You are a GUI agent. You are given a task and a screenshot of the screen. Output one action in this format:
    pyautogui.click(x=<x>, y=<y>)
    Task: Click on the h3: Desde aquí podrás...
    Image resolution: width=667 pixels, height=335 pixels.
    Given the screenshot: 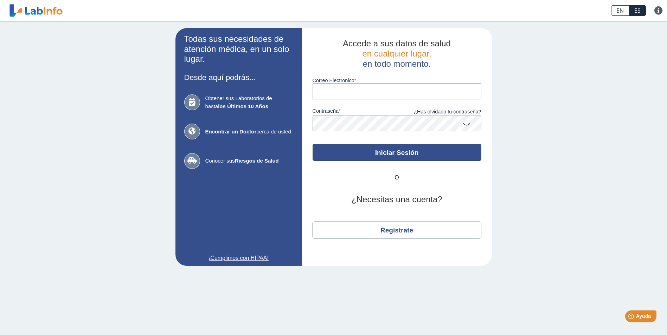 What is the action you would take?
    pyautogui.click(x=239, y=77)
    